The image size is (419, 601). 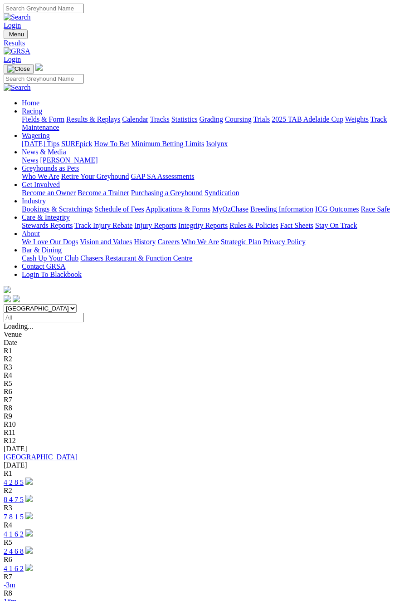 What do you see at coordinates (210, 343) in the screenshot?
I see `div: Date` at bounding box center [210, 343].